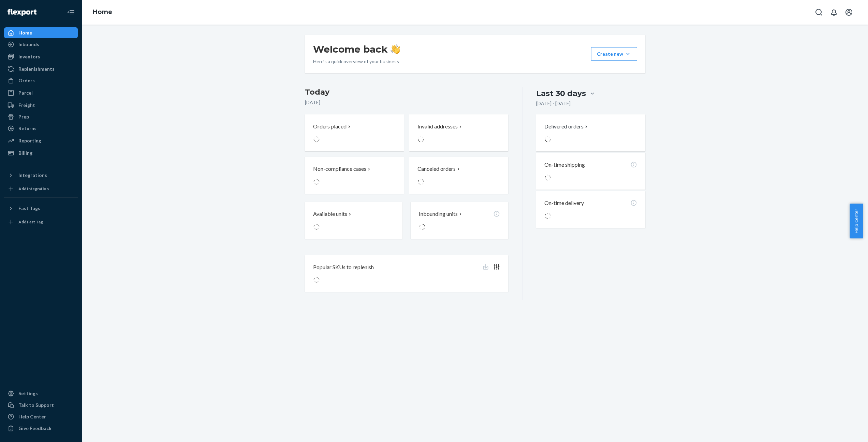 This screenshot has width=868, height=442. What do you see at coordinates (27, 105) in the screenshot?
I see `div: Freight` at bounding box center [27, 105].